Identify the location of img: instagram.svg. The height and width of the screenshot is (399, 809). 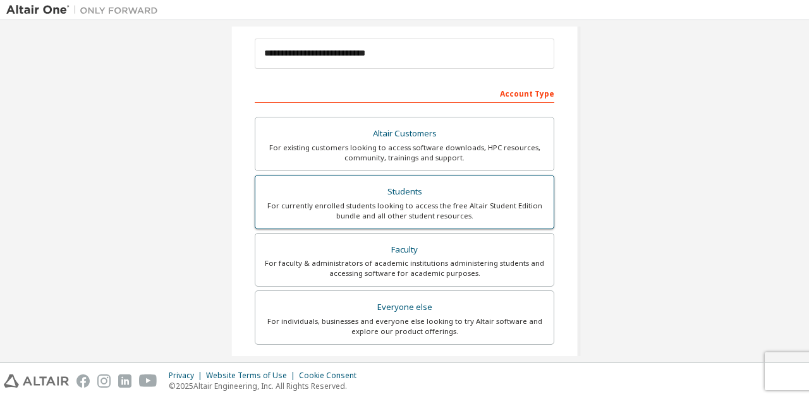
(104, 381).